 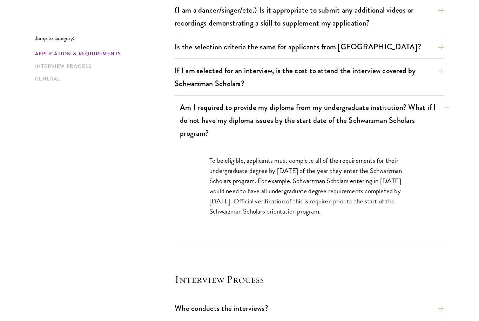 What do you see at coordinates (314, 120) in the screenshot?
I see `button: Am I required to provide my diploma from my undergraduate institution? What if I do not have my d...` at bounding box center [314, 120].